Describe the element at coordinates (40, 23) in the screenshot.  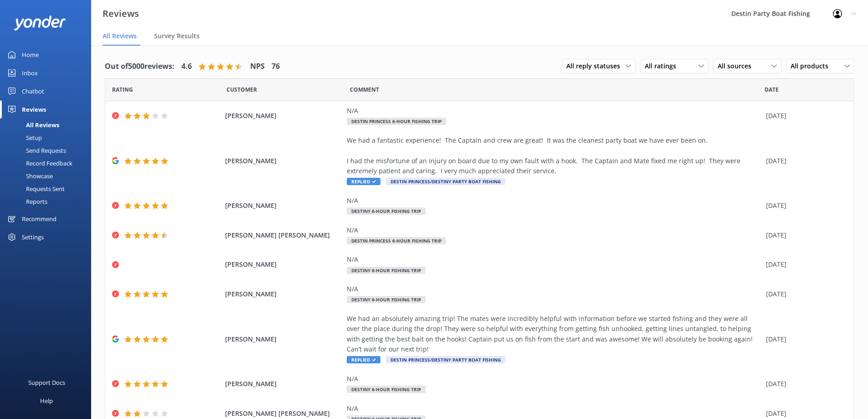
I see `img: yonder-white-logo.png` at that location.